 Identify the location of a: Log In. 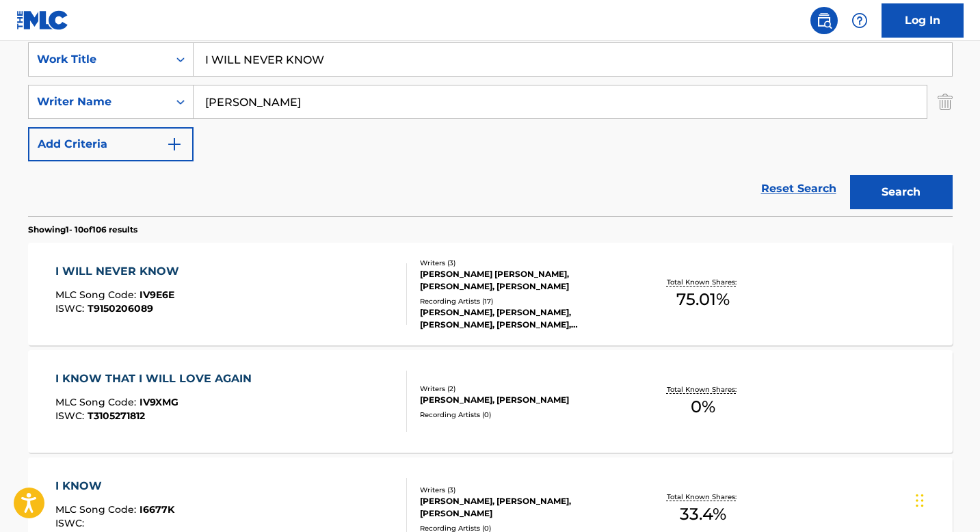
(923, 20).